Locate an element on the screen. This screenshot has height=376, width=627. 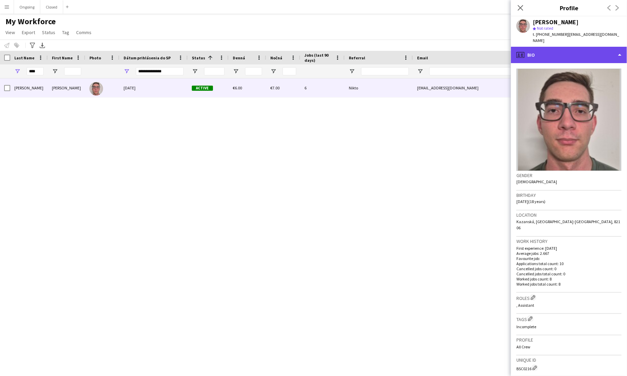
p: Favourite job: is located at coordinates (569, 258).